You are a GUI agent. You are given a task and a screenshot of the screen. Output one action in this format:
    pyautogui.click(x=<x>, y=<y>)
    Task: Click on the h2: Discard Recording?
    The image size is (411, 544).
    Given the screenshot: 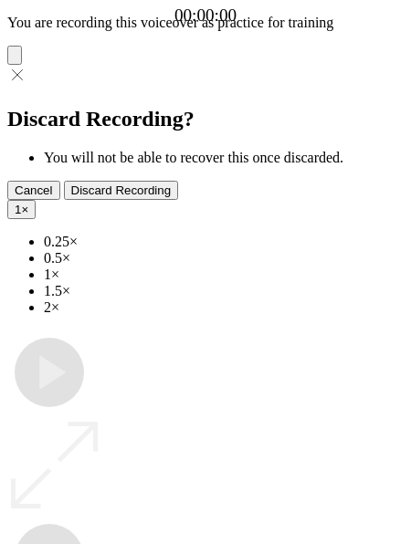 What is the action you would take?
    pyautogui.click(x=206, y=119)
    